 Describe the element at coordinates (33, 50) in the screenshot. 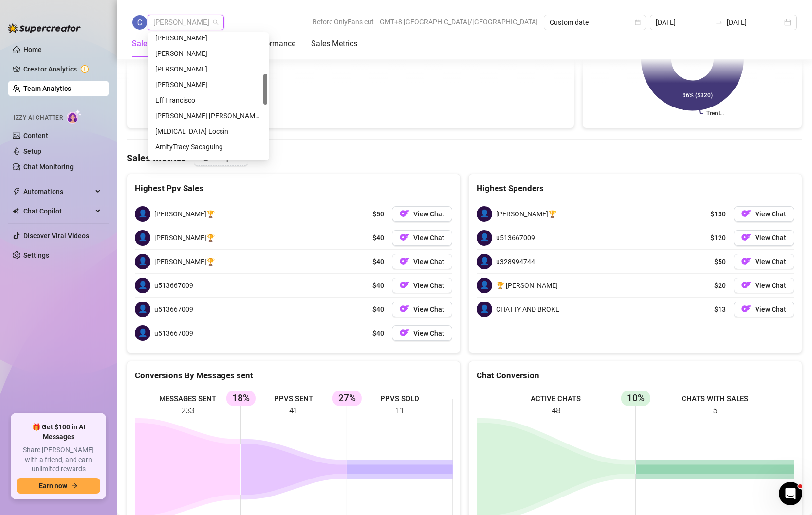

I see `a: Home` at that location.